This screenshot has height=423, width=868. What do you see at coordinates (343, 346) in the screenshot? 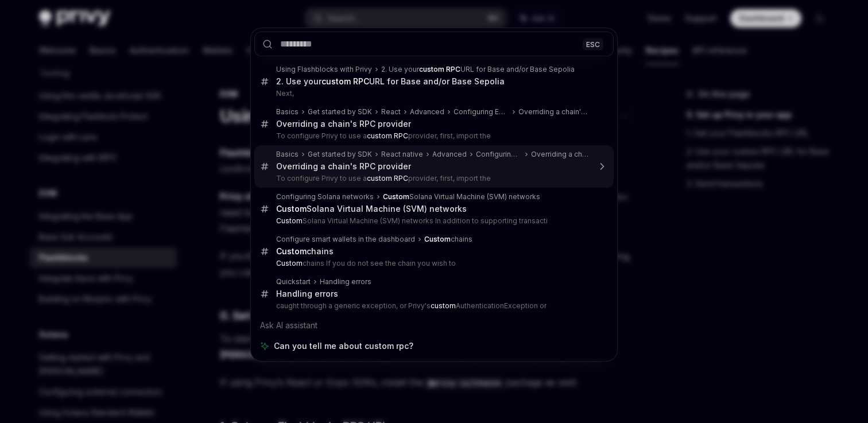
I see `span: Can you tell me about custom rpc?` at bounding box center [343, 346].